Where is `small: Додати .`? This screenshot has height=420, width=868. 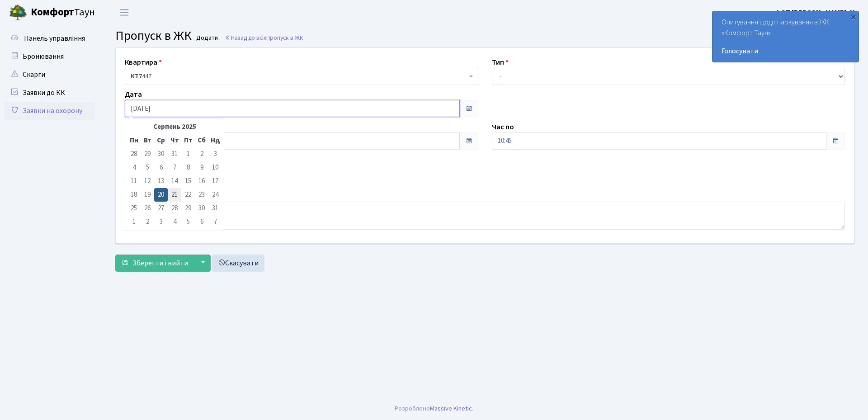
small: Додати . is located at coordinates (207, 38).